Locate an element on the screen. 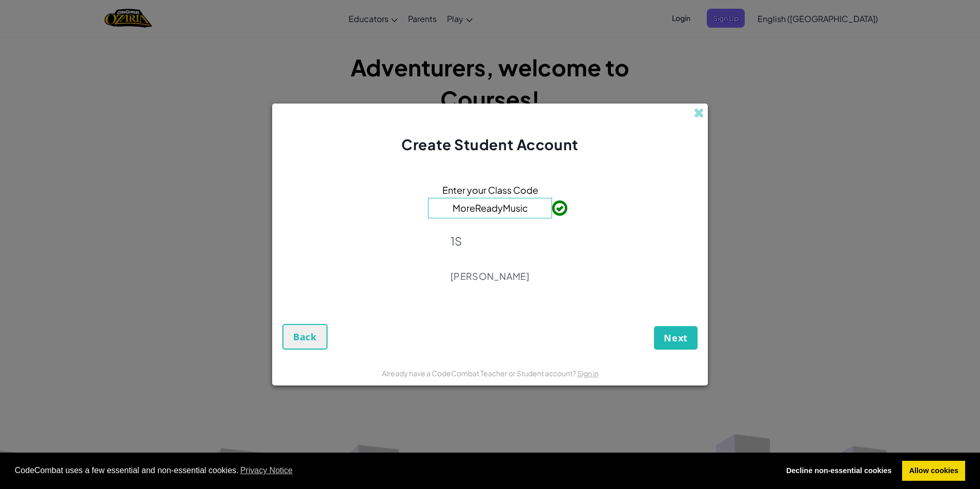  span: CodeCombat uses a few essential and non-essential cookies. is located at coordinates (393, 470).